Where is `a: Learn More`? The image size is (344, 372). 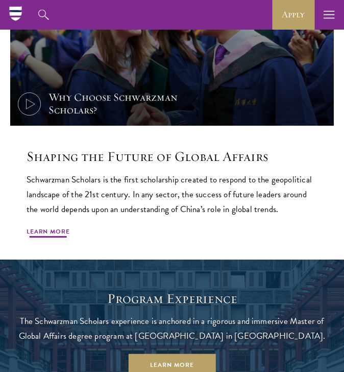 a: Learn More is located at coordinates (48, 233).